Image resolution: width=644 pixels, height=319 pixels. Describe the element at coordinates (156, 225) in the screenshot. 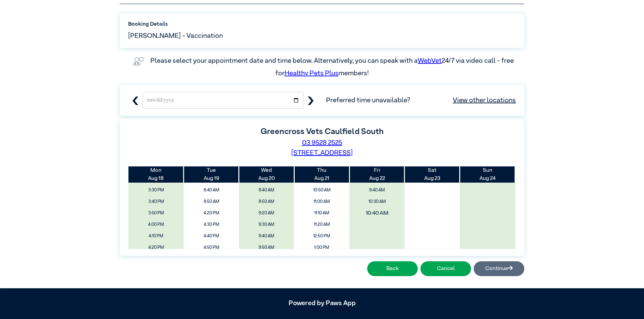

I see `span: 4:00 PM` at that location.